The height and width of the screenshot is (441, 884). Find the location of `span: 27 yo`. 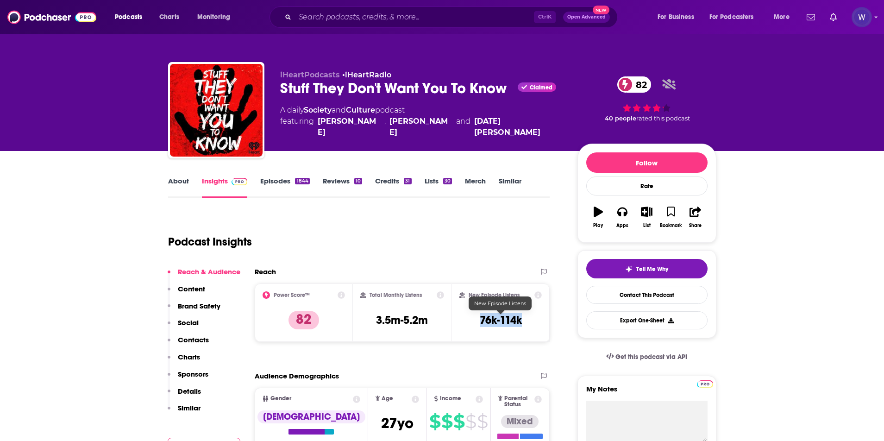

span: 27 yo is located at coordinates (397, 423).